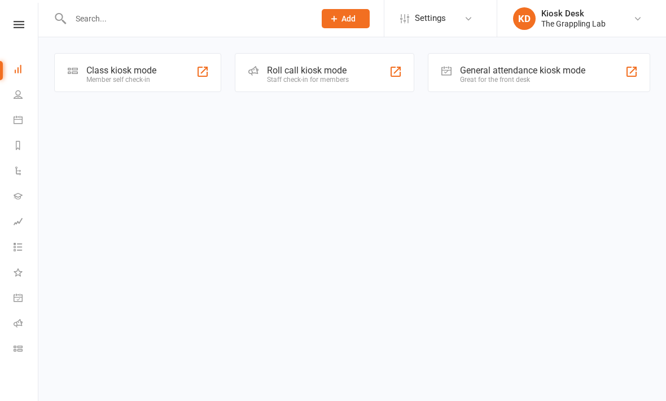 Image resolution: width=666 pixels, height=401 pixels. What do you see at coordinates (26, 95) in the screenshot?
I see `a: People` at bounding box center [26, 95].